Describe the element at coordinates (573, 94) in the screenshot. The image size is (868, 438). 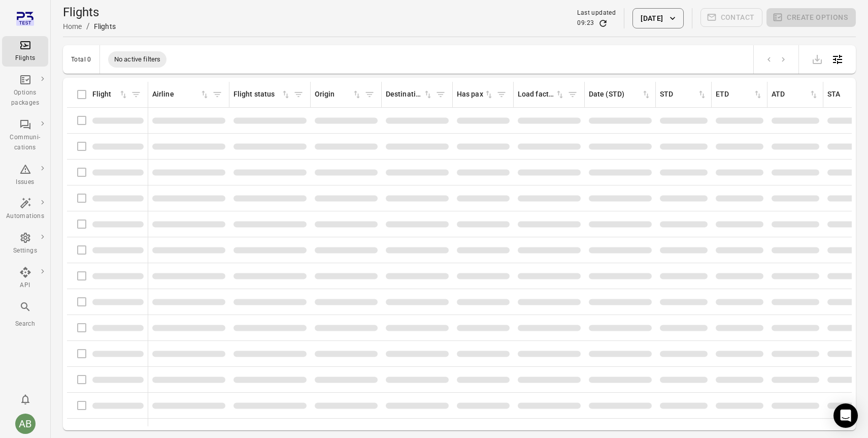
I see `span: Filter by load factor` at that location.